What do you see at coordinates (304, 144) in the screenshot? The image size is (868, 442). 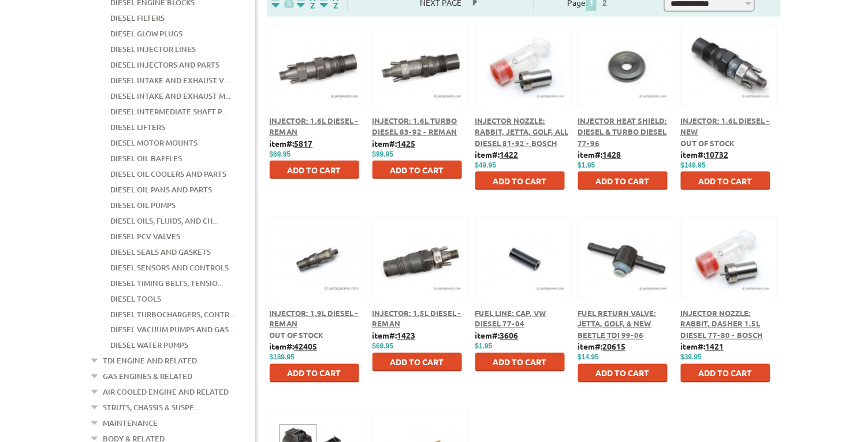 I see `u: 5817` at bounding box center [304, 144].